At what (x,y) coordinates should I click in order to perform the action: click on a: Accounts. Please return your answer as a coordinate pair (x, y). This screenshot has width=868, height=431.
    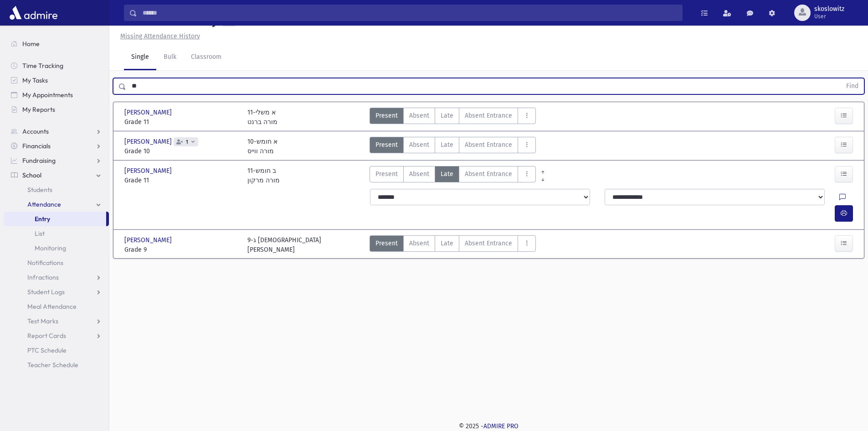
    Looking at the image, I should click on (56, 131).